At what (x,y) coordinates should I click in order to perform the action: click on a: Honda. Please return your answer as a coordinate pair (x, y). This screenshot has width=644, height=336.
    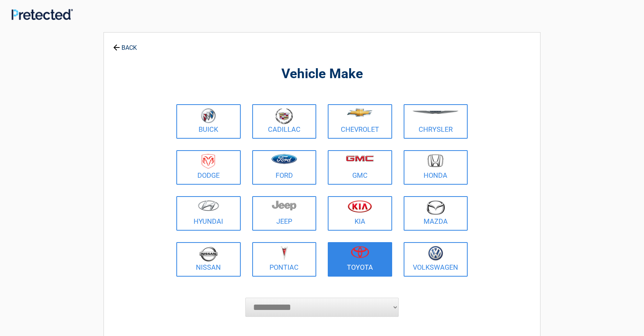
    Looking at the image, I should click on (436, 167).